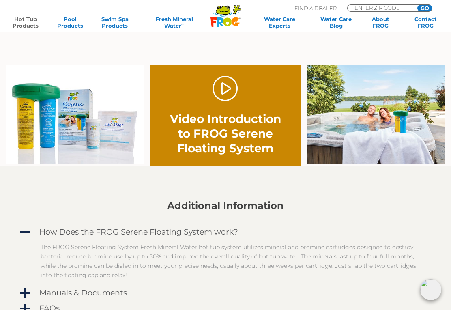  What do you see at coordinates (26, 22) in the screenshot?
I see `a: Hot TubProducts` at bounding box center [26, 22].